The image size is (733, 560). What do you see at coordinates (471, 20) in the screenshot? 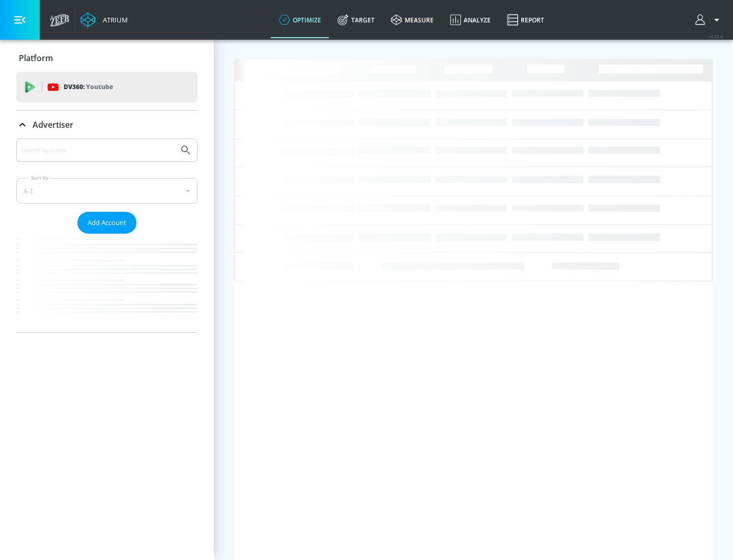
I see `a: Analyze` at bounding box center [471, 20].